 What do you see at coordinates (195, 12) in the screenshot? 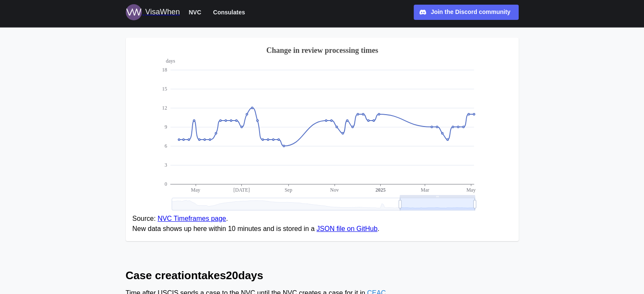
I see `a: NVC` at bounding box center [195, 12].